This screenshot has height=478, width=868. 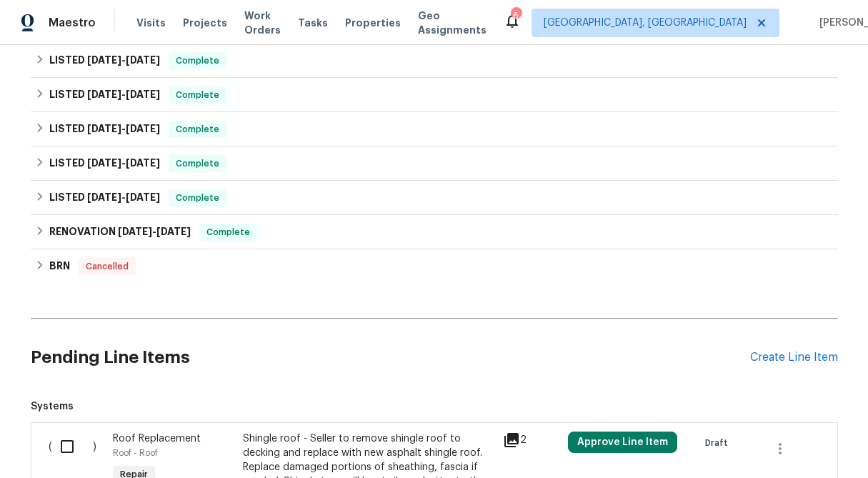 What do you see at coordinates (390, 357) in the screenshot?
I see `h2: Pending Line Items` at bounding box center [390, 357].